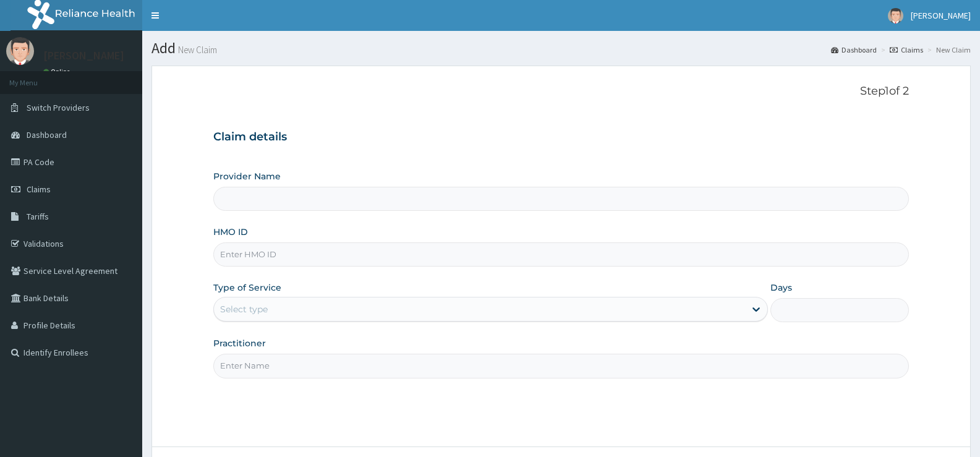 Image resolution: width=980 pixels, height=457 pixels. I want to click on h3: Claim details, so click(561, 137).